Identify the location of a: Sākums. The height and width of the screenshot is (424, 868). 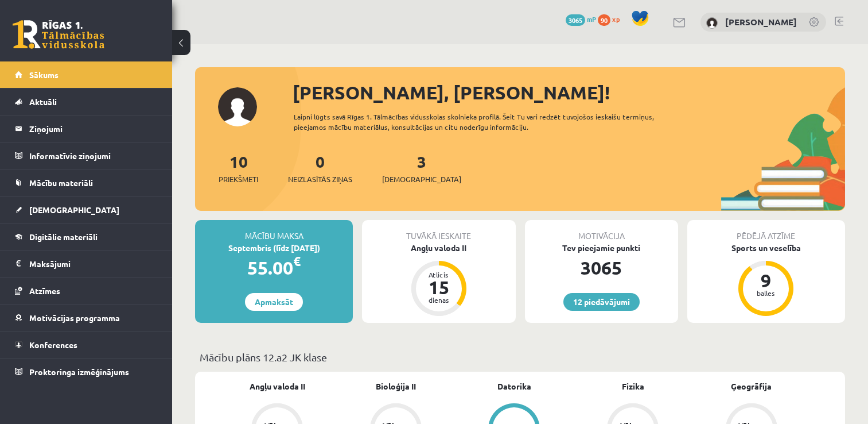
(86, 75).